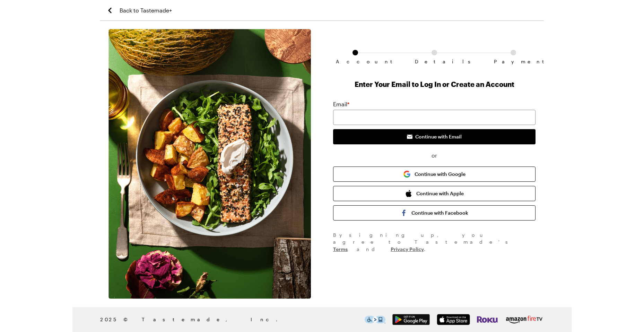  I want to click on span: Back to Tastemade+, so click(146, 10).